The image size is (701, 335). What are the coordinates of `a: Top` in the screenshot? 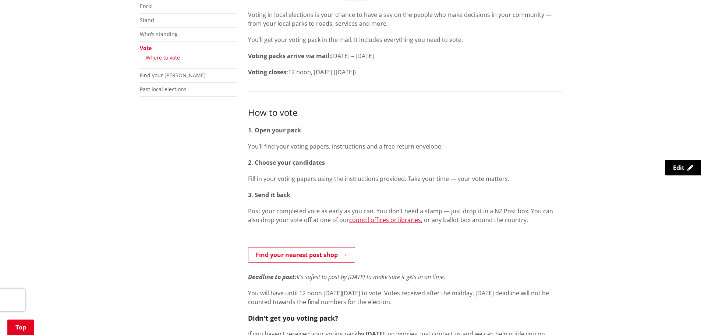 It's located at (21, 327).